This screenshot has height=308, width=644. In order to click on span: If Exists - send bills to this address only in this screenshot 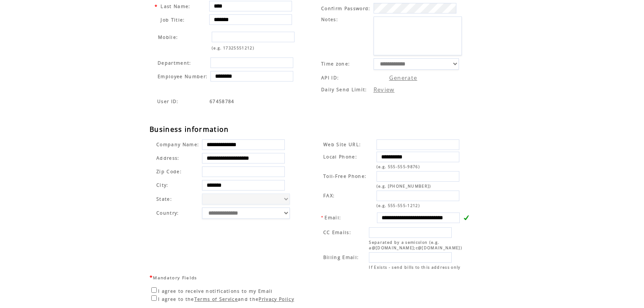, I will do `click(415, 267)`.